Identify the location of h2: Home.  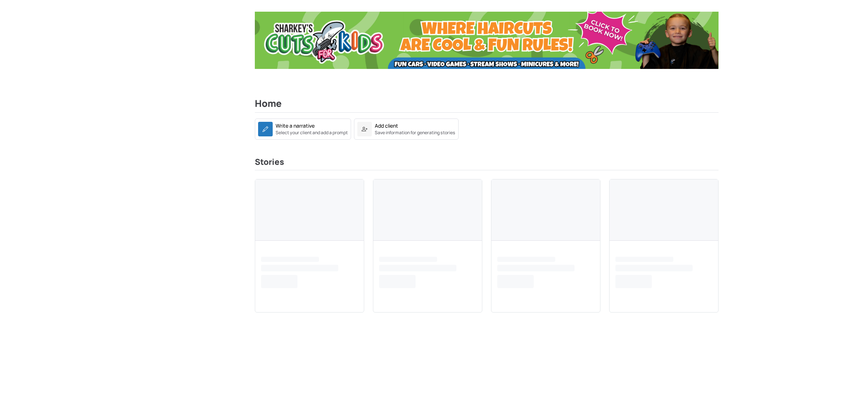
(487, 105).